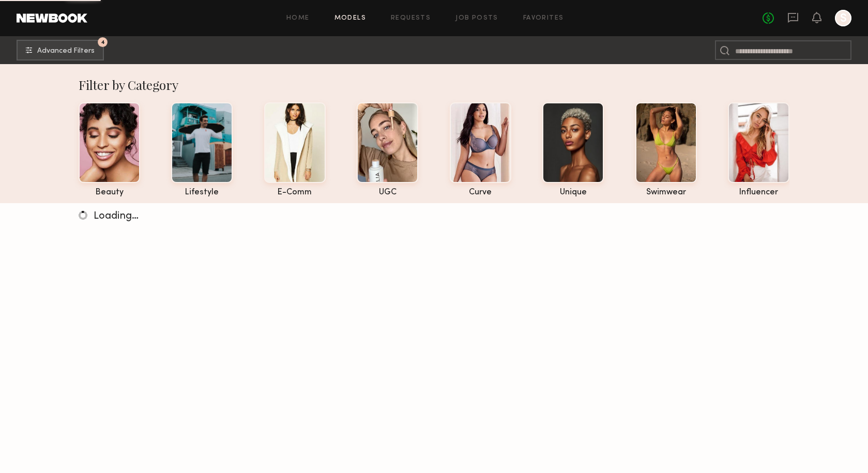  Describe the element at coordinates (758, 192) in the screenshot. I see `div: influencer` at that location.